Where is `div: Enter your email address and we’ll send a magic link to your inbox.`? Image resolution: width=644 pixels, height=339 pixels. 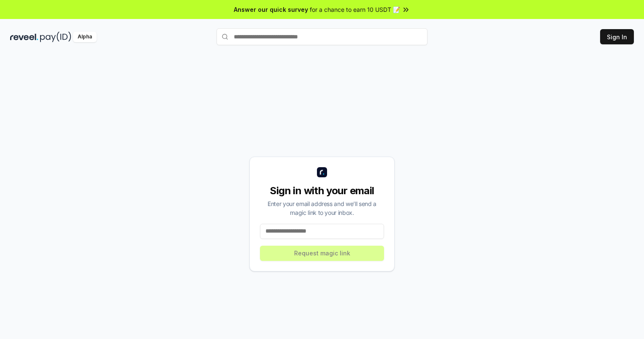
div: Enter your email address and we’ll send a magic link to your inbox. is located at coordinates (322, 208).